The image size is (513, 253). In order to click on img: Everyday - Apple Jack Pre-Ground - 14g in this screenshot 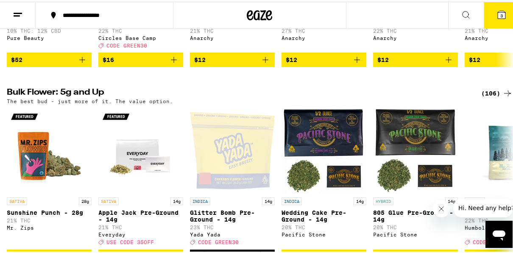, I will do `click(141, 149)`.